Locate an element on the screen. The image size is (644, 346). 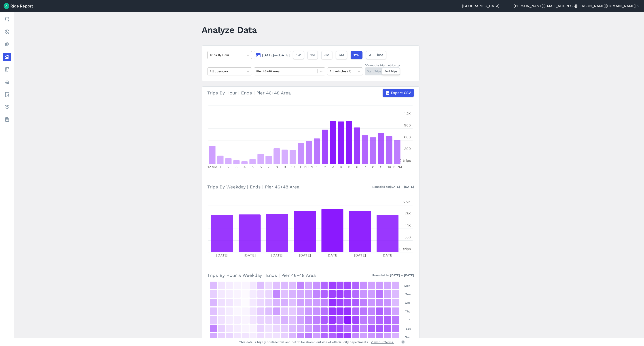
a: Heatmaps is located at coordinates (7, 45).